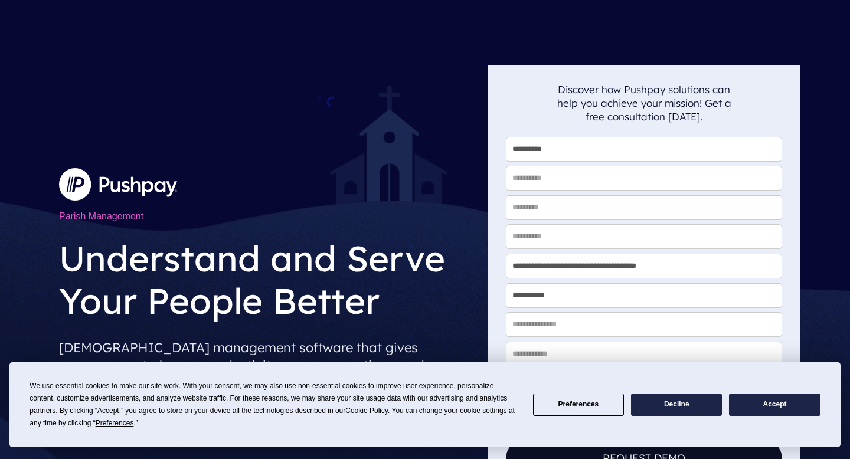  What do you see at coordinates (425, 405) in the screenshot?
I see `div: Cookie Consent Prompt` at bounding box center [425, 405].